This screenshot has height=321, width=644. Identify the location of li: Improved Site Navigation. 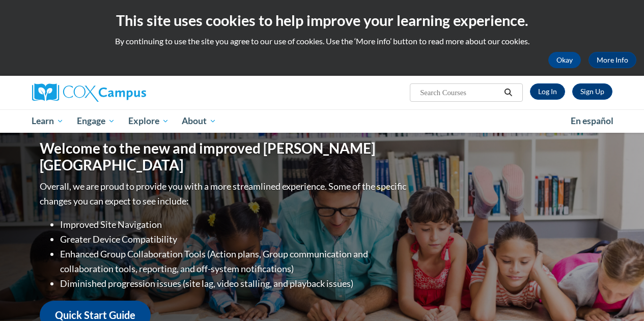
(234, 225).